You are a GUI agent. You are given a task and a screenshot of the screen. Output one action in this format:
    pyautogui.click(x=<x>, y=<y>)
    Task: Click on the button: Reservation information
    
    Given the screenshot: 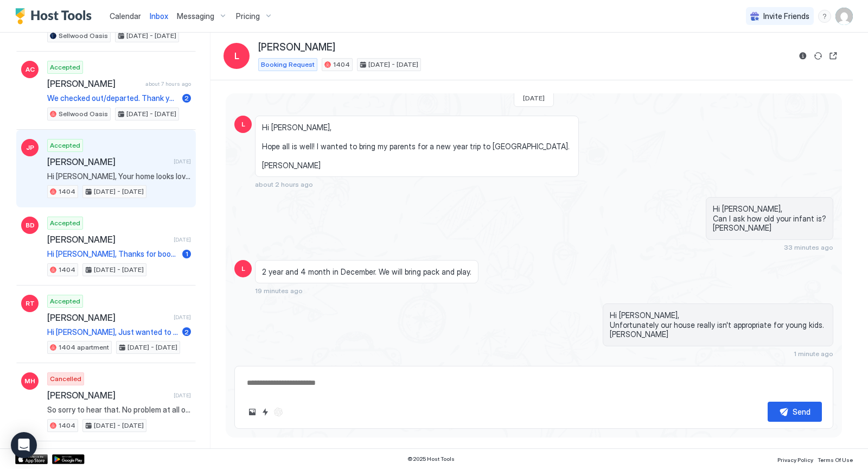 What is the action you would take?
    pyautogui.click(x=803, y=56)
    